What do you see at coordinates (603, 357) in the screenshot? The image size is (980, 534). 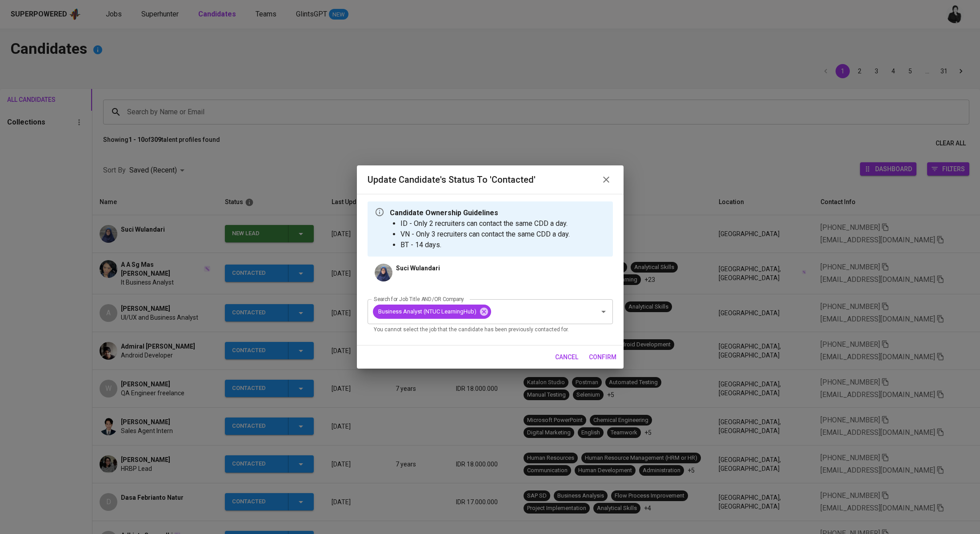 I see `span: confirm` at bounding box center [603, 357].